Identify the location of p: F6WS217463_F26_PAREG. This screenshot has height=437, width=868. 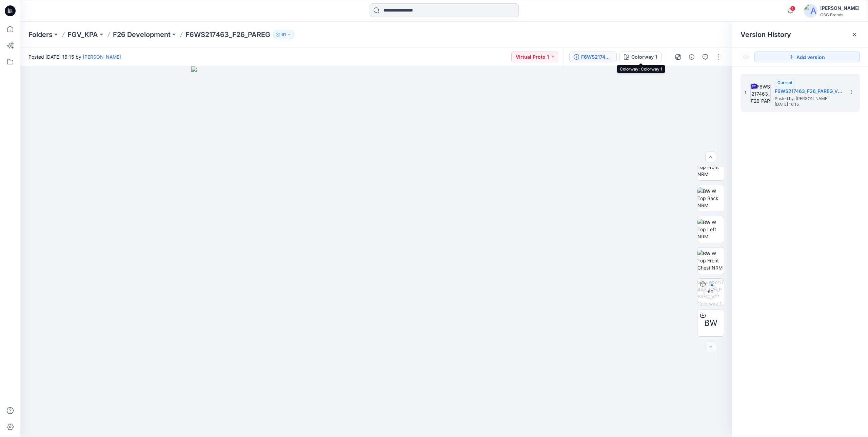
(228, 35).